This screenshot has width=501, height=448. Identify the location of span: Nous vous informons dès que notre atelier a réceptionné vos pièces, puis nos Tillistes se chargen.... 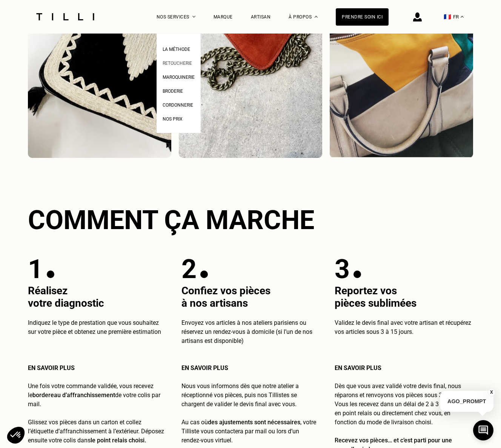
(240, 395).